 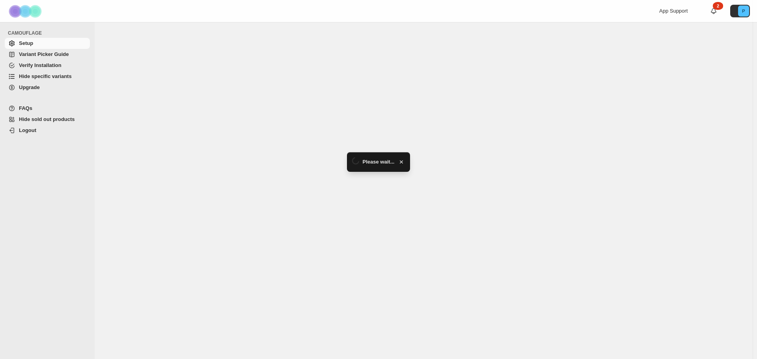 I want to click on span: CAMOUFLAGE, so click(x=49, y=33).